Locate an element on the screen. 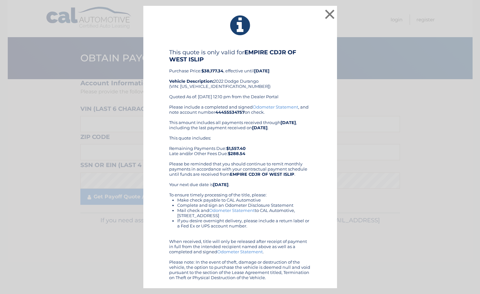 This screenshot has height=294, width=480. div: This quote includes: Remaining Payments Due: Late and/or Other Fees Due: is located at coordinates (240, 146).